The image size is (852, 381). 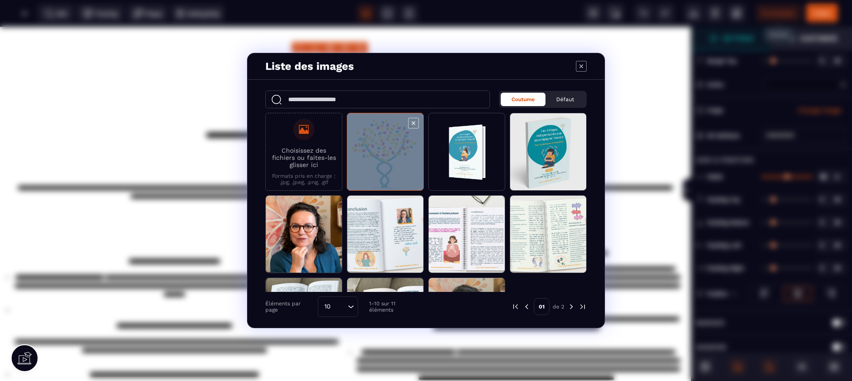 What do you see at coordinates (340, 307) in the screenshot?
I see `input: Search for option` at bounding box center [340, 307].